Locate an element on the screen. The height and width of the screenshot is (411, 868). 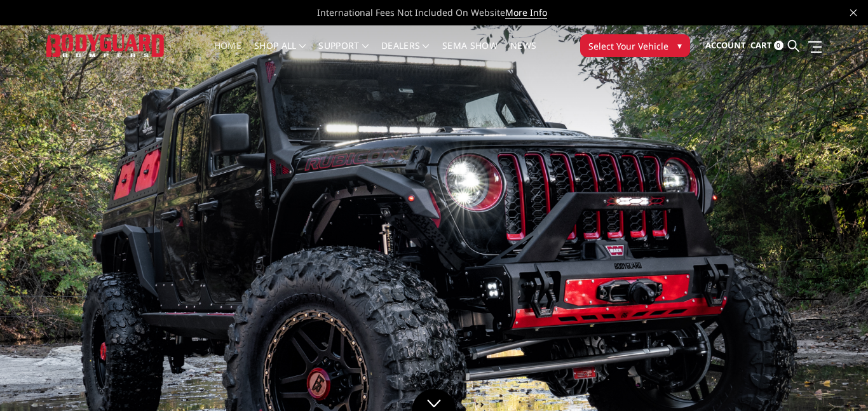
span: 0 is located at coordinates (778, 45).